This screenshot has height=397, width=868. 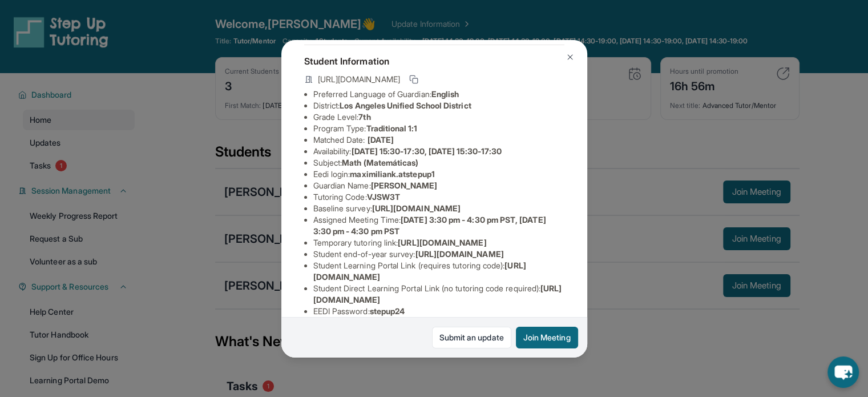 What do you see at coordinates (439, 129) in the screenshot?
I see `li: Program Type:` at bounding box center [439, 129].